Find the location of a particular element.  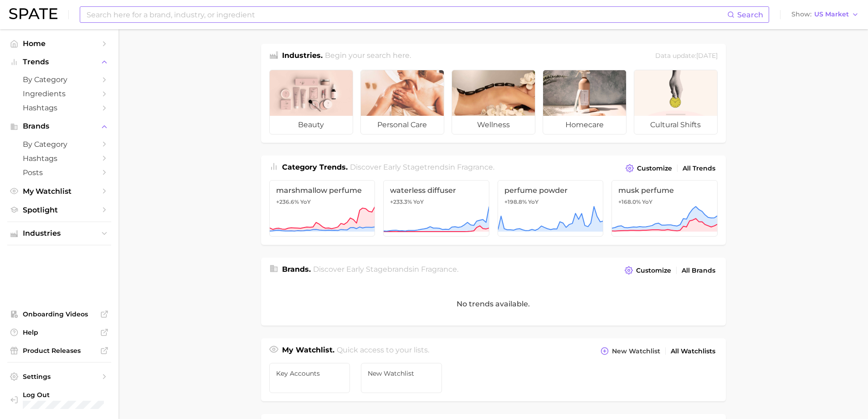

span: All Trends is located at coordinates (699, 169).